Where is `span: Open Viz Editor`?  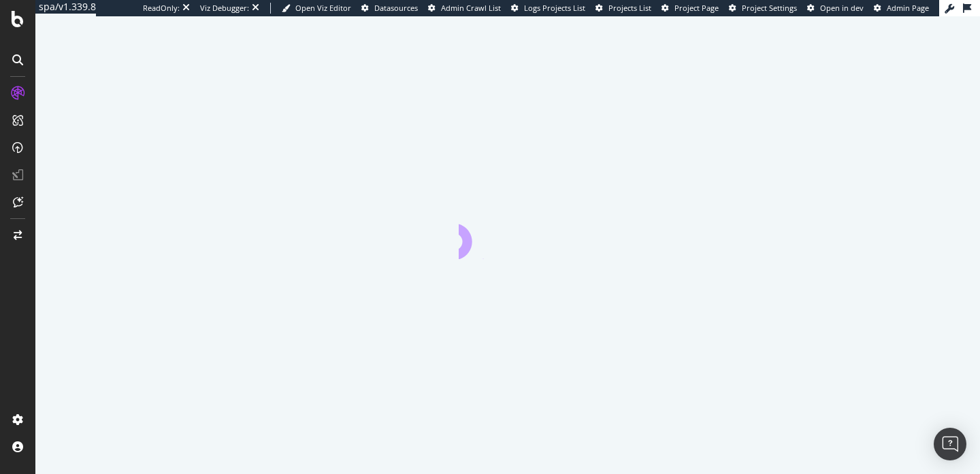 span: Open Viz Editor is located at coordinates (323, 8).